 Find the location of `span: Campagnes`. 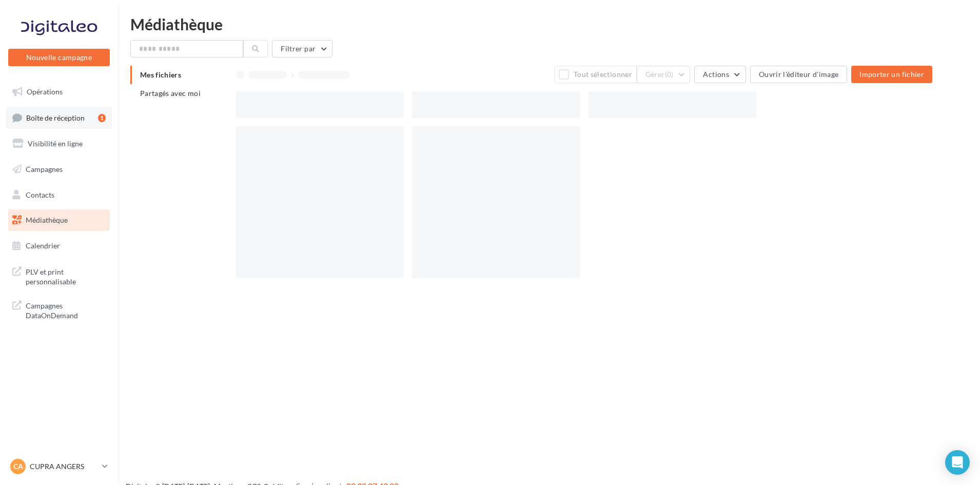

span: Campagnes is located at coordinates (44, 169).